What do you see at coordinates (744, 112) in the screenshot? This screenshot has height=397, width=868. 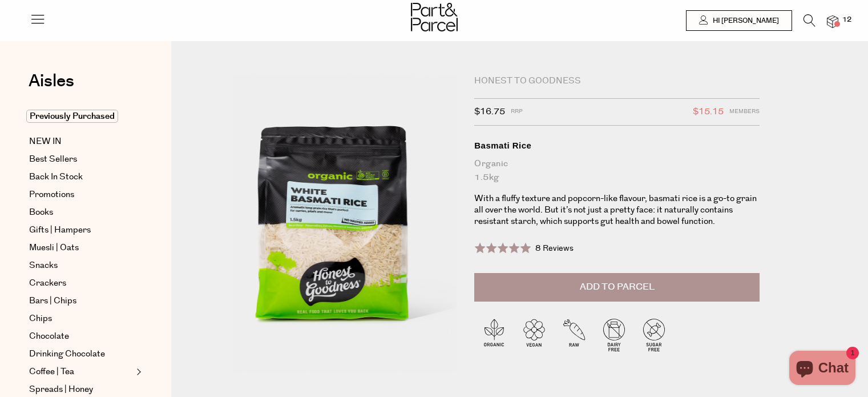 I see `span: Members` at bounding box center [744, 112].